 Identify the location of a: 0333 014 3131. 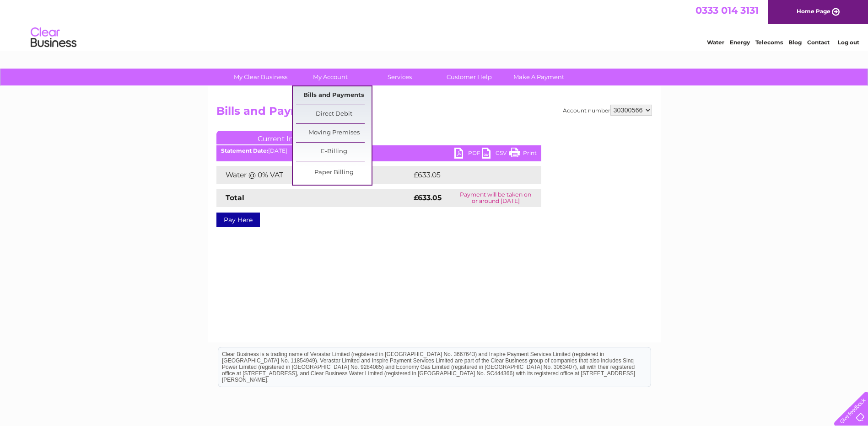
(727, 10).